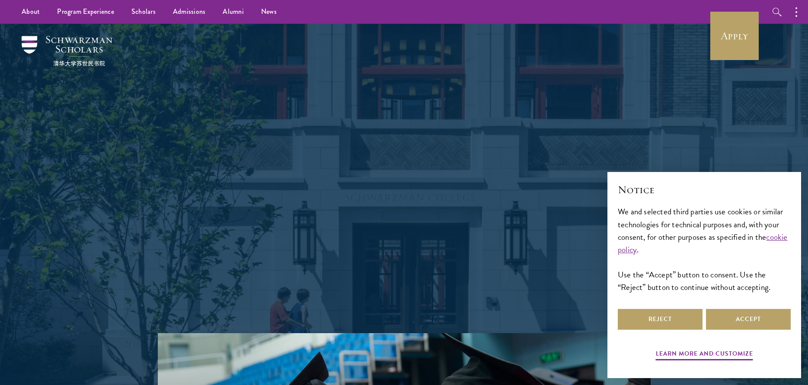 The width and height of the screenshot is (808, 385). What do you see at coordinates (702, 243) in the screenshot?
I see `a: cookie policy` at bounding box center [702, 243].